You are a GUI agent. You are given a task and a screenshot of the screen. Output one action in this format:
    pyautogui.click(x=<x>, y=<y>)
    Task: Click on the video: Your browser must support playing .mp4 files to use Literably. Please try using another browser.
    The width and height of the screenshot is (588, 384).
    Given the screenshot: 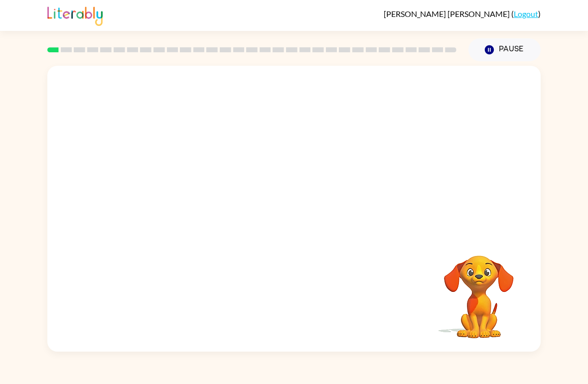 What is the action you would take?
    pyautogui.click(x=479, y=290)
    